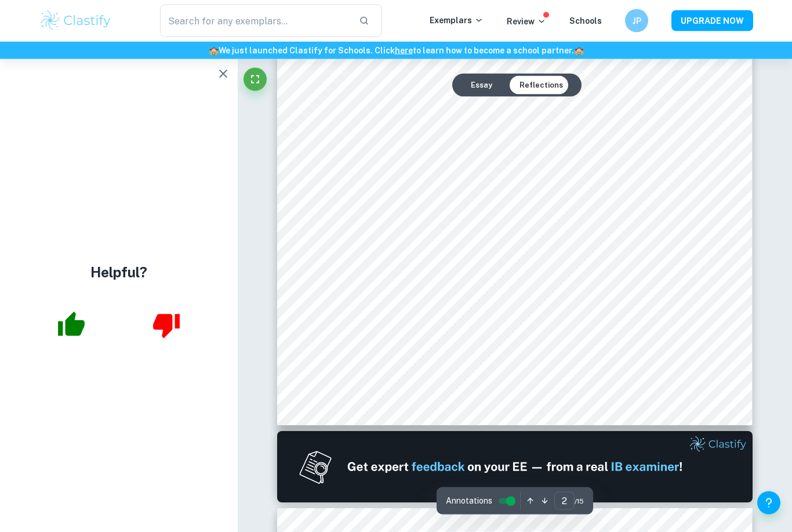 The height and width of the screenshot is (532, 792). I want to click on img: Clastify logo, so click(76, 21).